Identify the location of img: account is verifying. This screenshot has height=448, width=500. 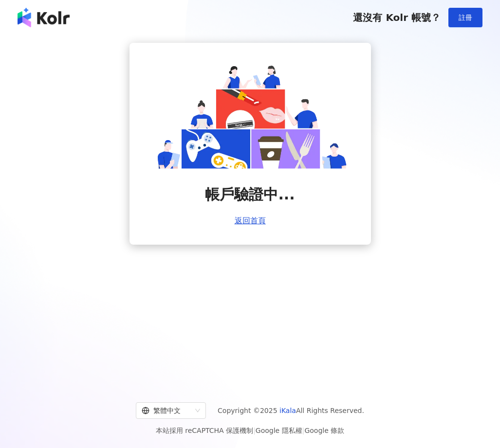
(250, 115).